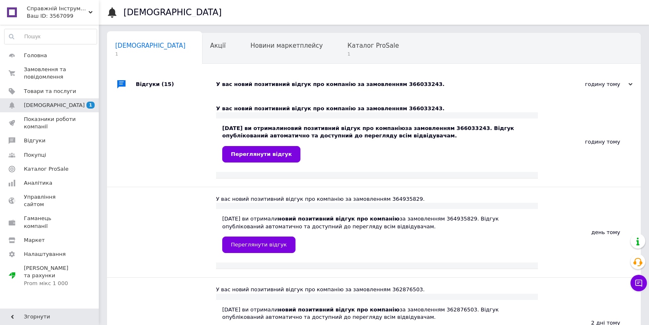 Image resolution: width=649 pixels, height=325 pixels. I want to click on div: Ваш ID: 3567099, so click(63, 16).